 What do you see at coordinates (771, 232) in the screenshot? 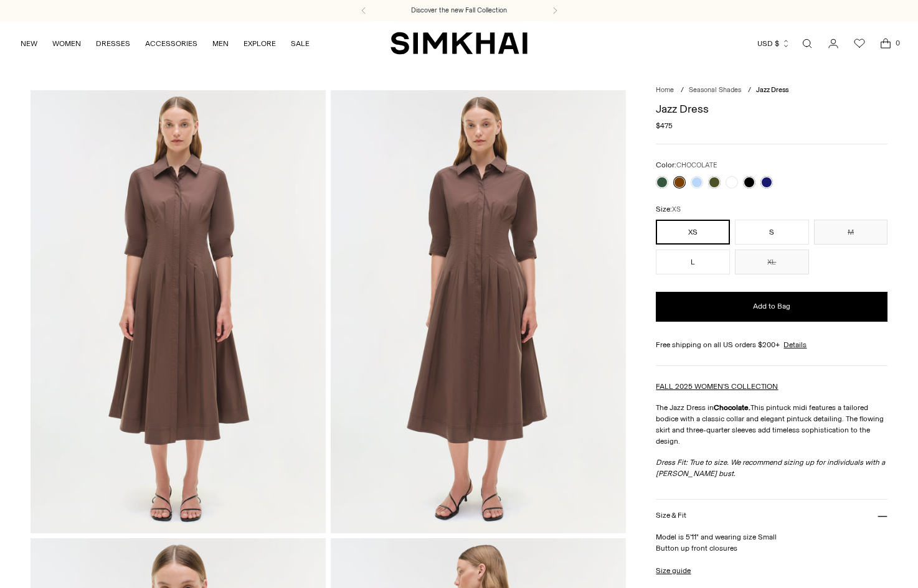
I see `button: S` at bounding box center [771, 232].